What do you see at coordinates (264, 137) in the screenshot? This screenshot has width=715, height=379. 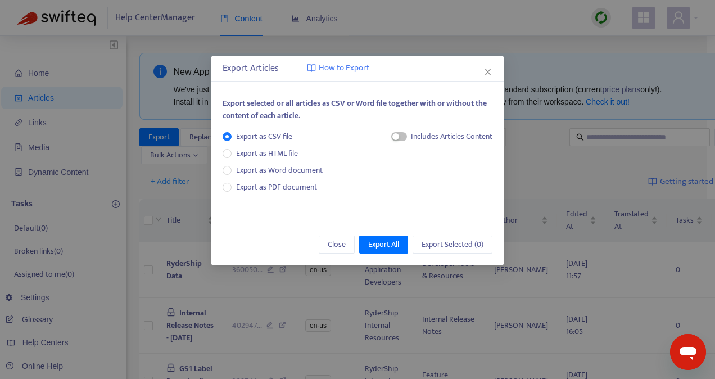 I see `span: Export as CSV file` at bounding box center [264, 137].